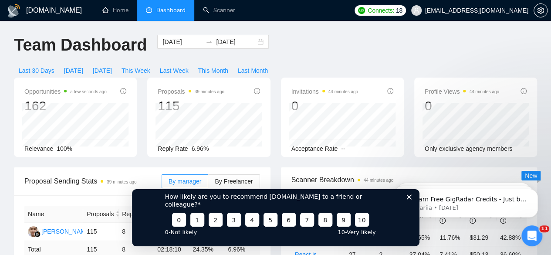 The image size is (551, 255). Describe the element at coordinates (399, 10) in the screenshot. I see `span: 18` at that location.